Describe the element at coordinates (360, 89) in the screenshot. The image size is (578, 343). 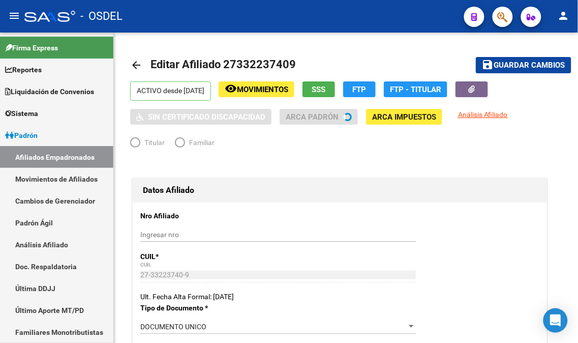
I see `button: FTP` at that location.